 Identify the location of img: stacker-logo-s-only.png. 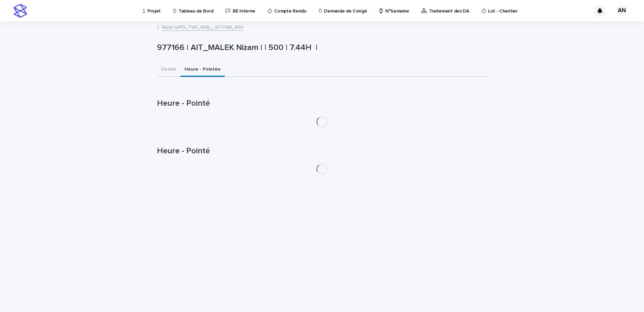
(21, 11).